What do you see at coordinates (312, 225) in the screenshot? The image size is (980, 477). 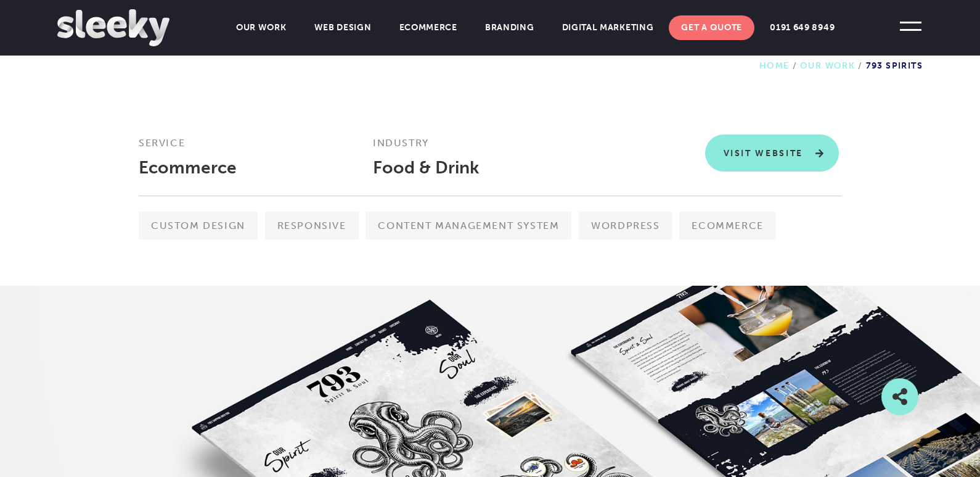 I see `span: Responsive` at bounding box center [312, 225].